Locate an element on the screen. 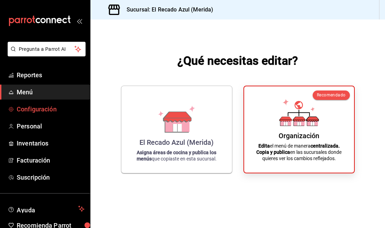 This screenshot has width=385, height=228. span: Ayuda is located at coordinates (46, 209).